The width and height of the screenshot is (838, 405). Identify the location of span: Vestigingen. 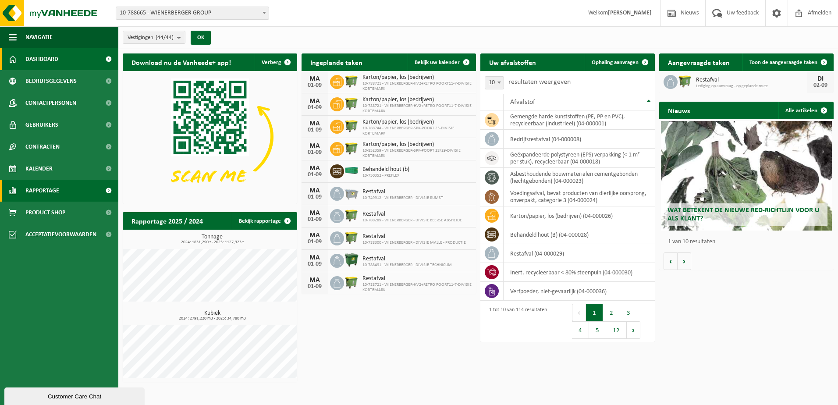
(150, 38).